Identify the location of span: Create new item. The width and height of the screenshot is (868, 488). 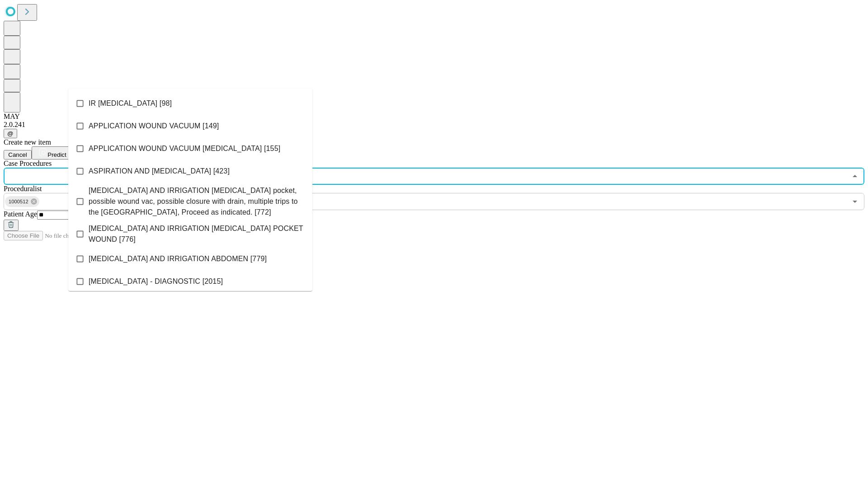
(27, 142).